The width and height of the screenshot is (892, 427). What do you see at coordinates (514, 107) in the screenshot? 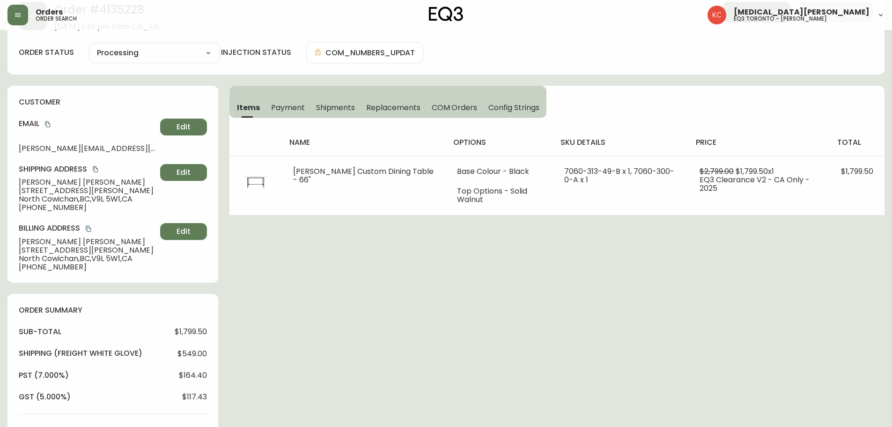
I see `span: Config Strings` at bounding box center [514, 107].